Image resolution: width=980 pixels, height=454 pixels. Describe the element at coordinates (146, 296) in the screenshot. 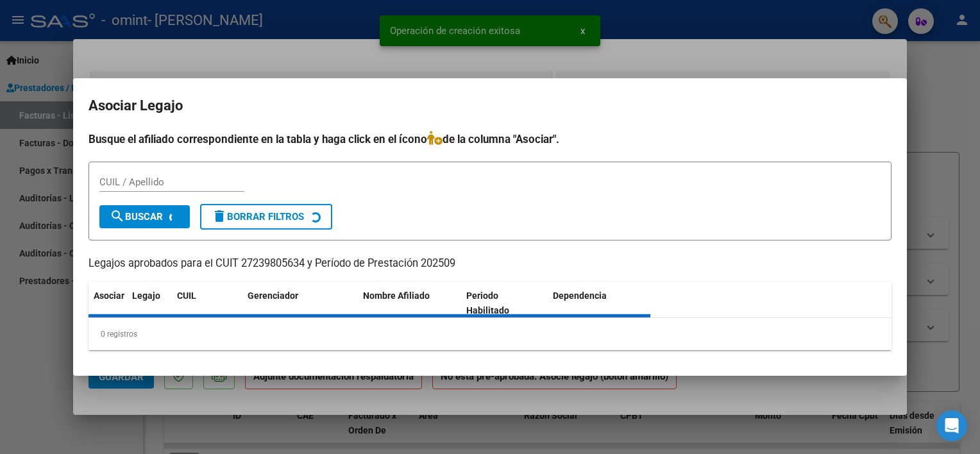

I see `span: Legajo` at that location.